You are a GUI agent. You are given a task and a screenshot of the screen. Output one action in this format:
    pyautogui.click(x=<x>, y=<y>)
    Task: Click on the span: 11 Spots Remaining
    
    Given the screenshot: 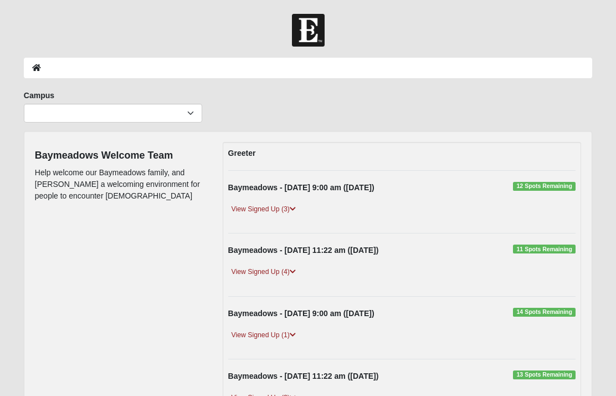 What is the action you would take?
    pyautogui.click(x=544, y=249)
    